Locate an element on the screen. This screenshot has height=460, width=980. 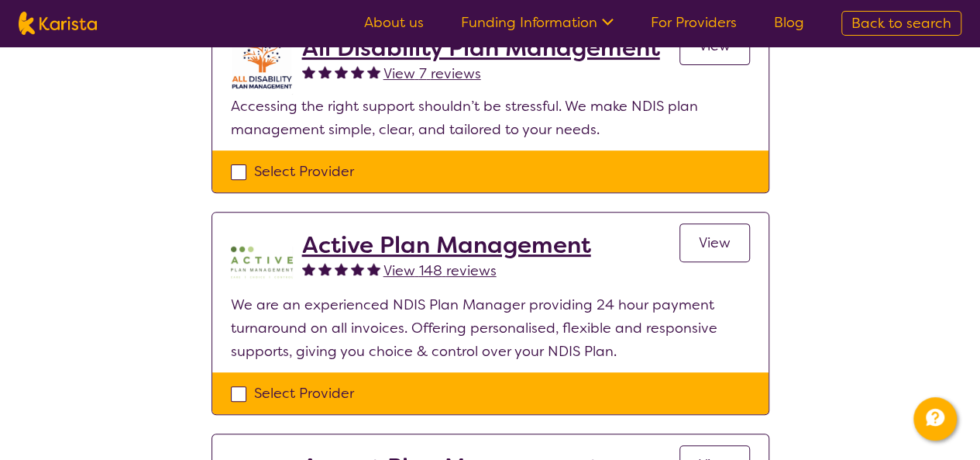
a: View 148 reviews is located at coordinates (440, 271).